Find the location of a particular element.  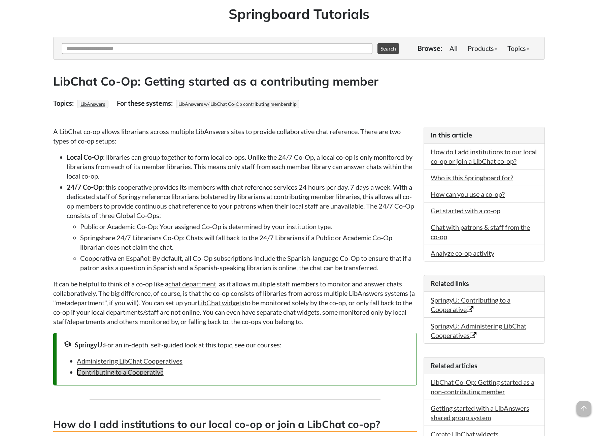

div: Topics: is located at coordinates (64, 103).